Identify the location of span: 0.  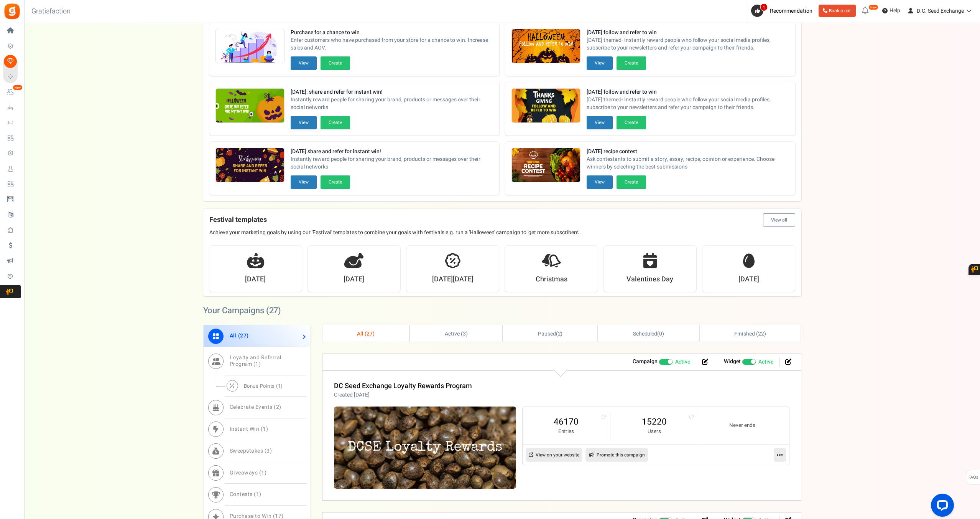
(661, 334).